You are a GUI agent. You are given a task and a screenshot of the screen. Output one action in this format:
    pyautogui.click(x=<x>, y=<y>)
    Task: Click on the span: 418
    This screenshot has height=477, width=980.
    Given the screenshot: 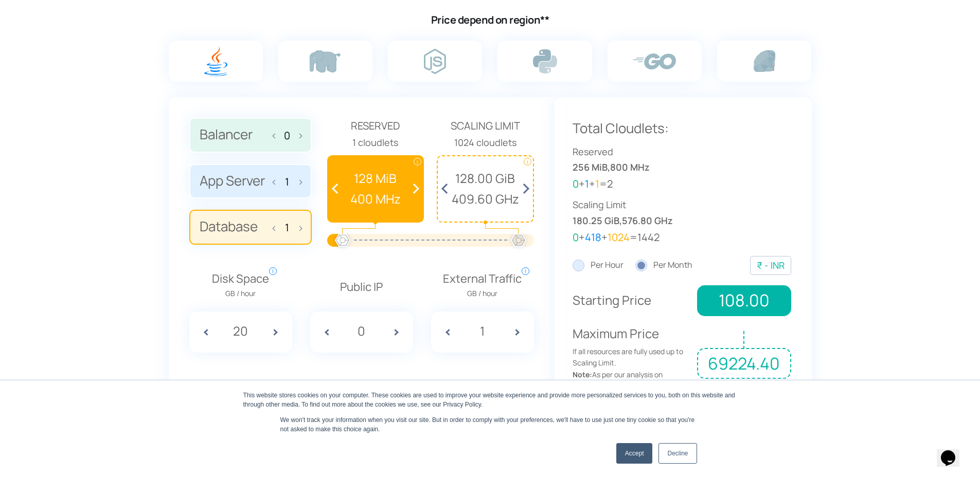 What is the action you would take?
    pyautogui.click(x=593, y=237)
    